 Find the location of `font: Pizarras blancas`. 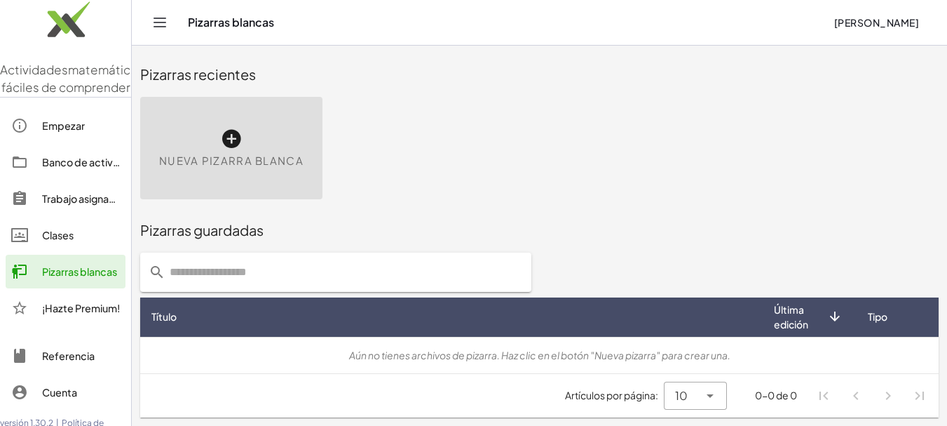

font: Pizarras blancas is located at coordinates (79, 271).